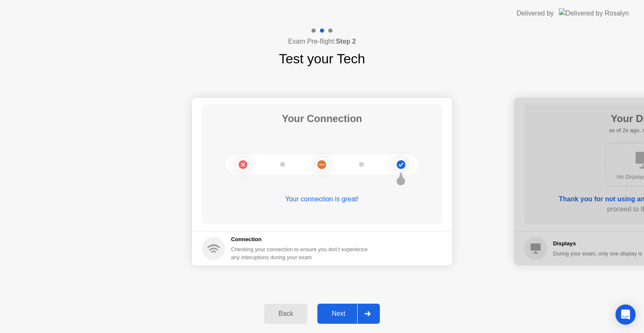 This screenshot has width=644, height=333. I want to click on b: Step 2, so click(346, 41).